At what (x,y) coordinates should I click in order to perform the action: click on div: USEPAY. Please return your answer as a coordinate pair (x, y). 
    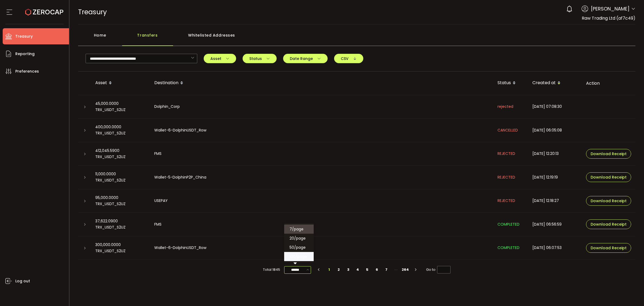
    Looking at the image, I should click on (321, 201).